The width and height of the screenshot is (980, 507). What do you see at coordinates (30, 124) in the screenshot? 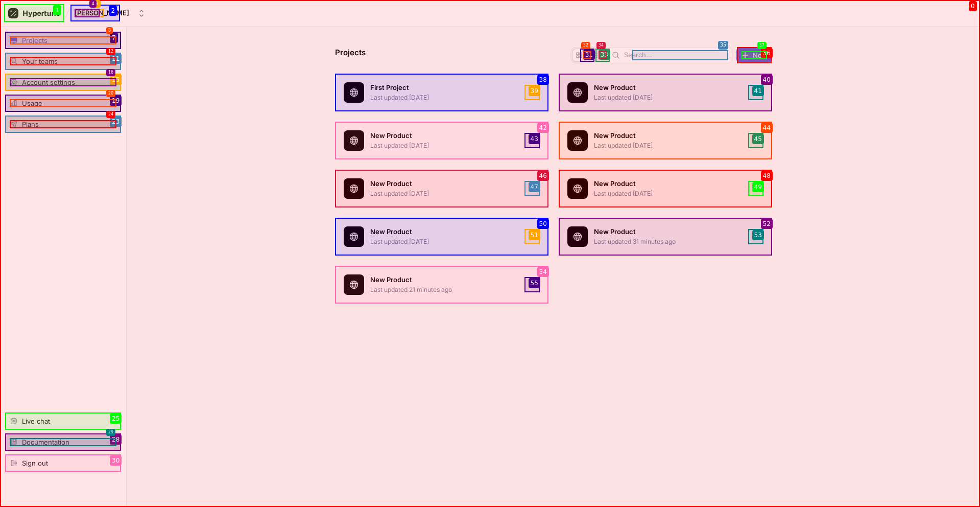
I see `div: Plans` at bounding box center [30, 124].